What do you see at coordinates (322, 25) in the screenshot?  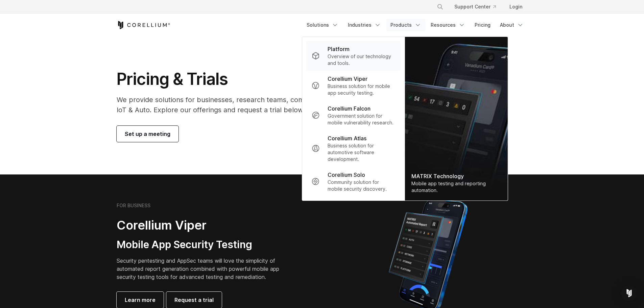 I see `a: Solutions` at bounding box center [322, 25].